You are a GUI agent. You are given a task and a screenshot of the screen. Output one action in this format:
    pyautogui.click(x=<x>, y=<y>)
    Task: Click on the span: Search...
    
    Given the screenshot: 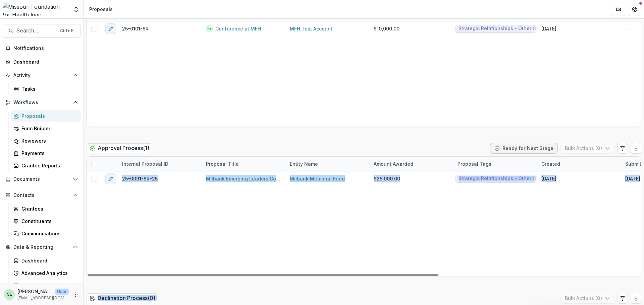 What is the action you would take?
    pyautogui.click(x=36, y=31)
    